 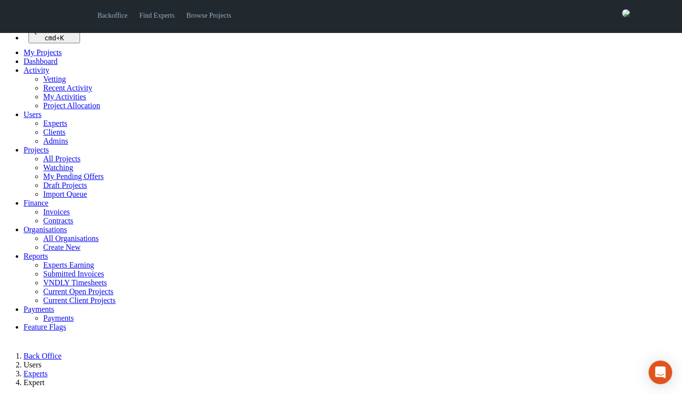 What do you see at coordinates (62, 247) in the screenshot?
I see `a: Create New` at bounding box center [62, 247].